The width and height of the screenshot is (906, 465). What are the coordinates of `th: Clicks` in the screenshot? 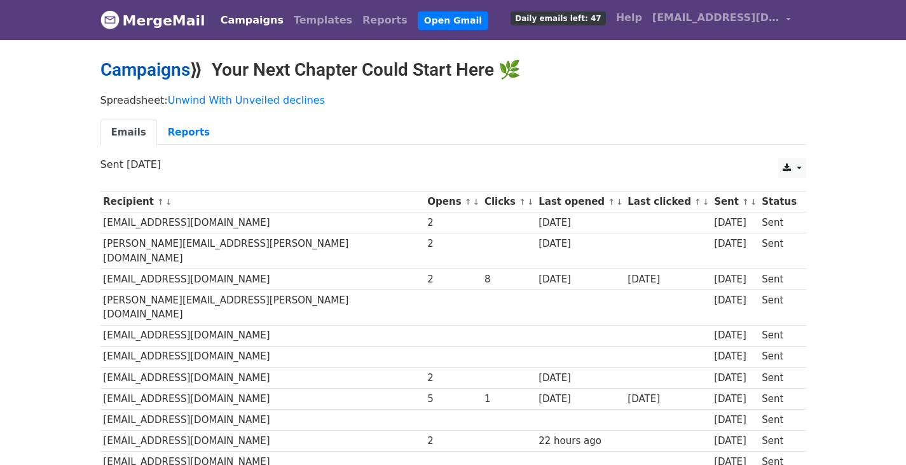 It's located at (508, 202).